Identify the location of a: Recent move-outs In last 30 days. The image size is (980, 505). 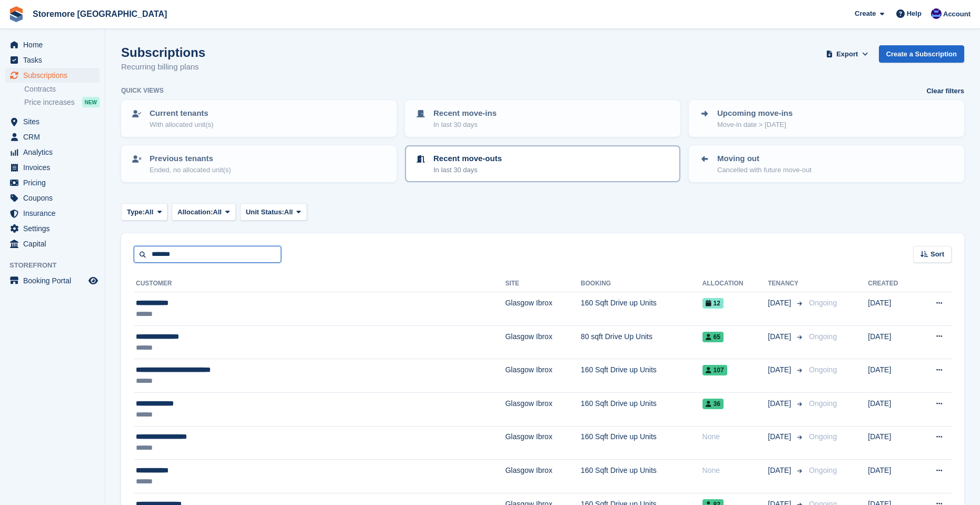
(542, 164).